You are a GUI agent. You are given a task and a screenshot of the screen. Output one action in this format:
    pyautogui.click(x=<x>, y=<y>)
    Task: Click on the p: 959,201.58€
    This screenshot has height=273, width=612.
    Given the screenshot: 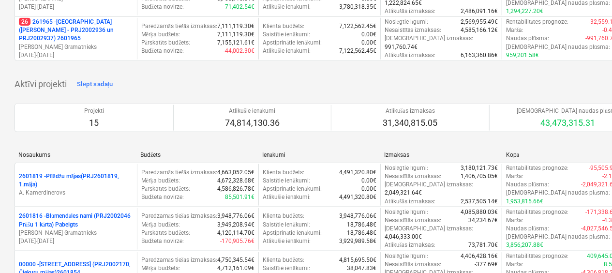 What is the action you would take?
    pyautogui.click(x=522, y=55)
    